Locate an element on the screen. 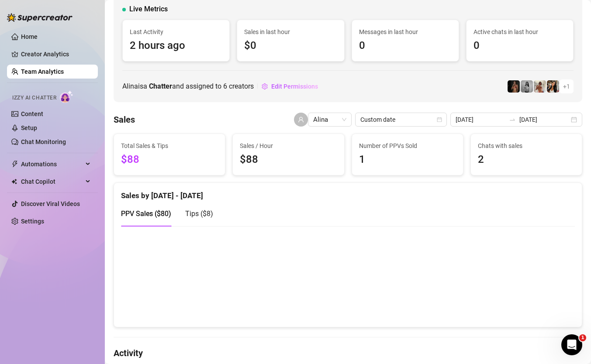 Image resolution: width=591 pixels, height=364 pixels. button: Edit Permissions is located at coordinates (289, 86).